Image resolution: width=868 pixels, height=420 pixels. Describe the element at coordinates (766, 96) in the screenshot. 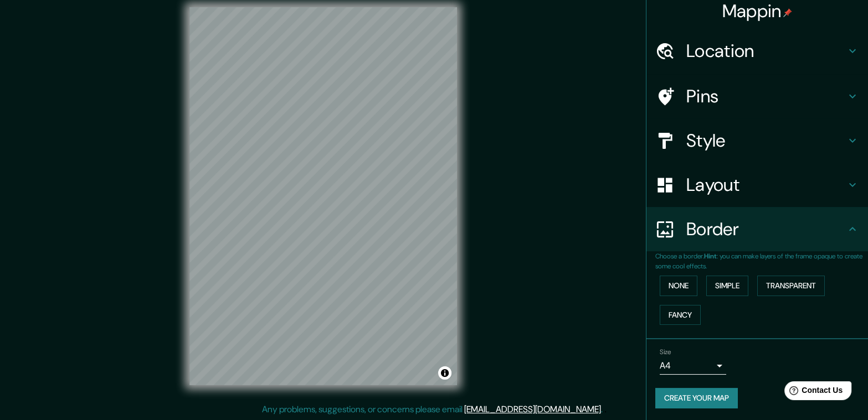

I see `h4: Pins` at that location.